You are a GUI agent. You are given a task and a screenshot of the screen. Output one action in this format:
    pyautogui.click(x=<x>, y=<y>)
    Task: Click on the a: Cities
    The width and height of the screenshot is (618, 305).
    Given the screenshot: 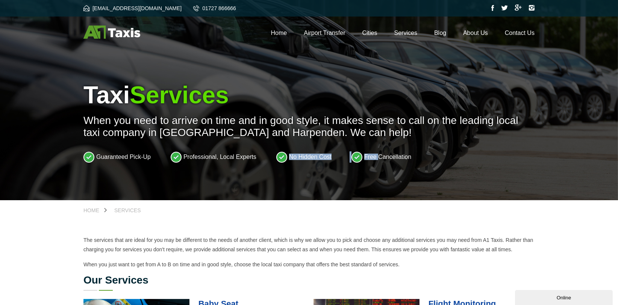 What is the action you would take?
    pyautogui.click(x=370, y=33)
    